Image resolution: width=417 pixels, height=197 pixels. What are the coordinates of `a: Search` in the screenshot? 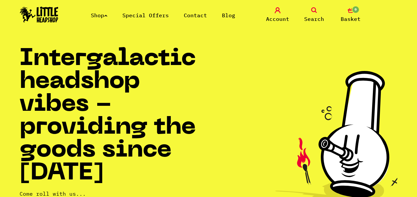 It's located at (314, 15).